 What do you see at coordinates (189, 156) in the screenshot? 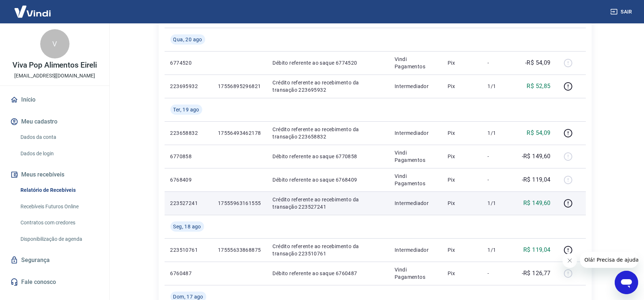
I see `p: 6770858` at bounding box center [189, 156].